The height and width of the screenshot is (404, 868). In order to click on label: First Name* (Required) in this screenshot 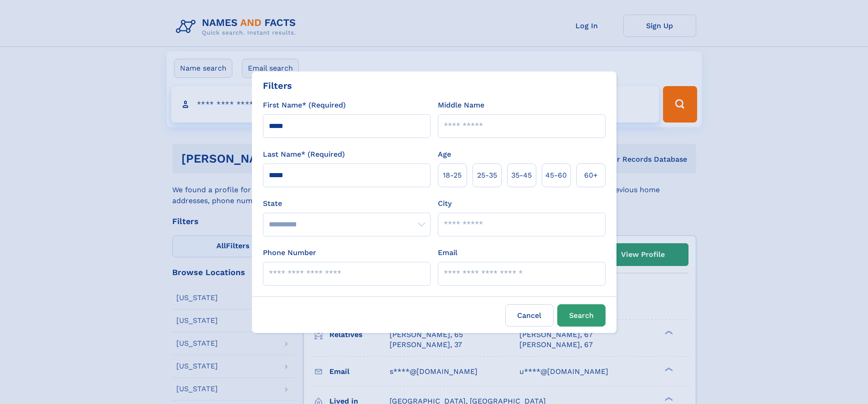, I will do `click(305, 105)`.